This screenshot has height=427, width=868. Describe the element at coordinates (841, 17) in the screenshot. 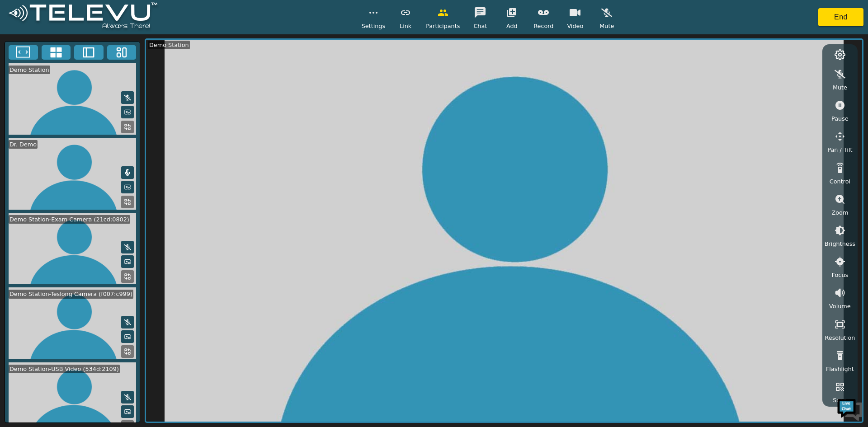

I see `button: End` at that location.